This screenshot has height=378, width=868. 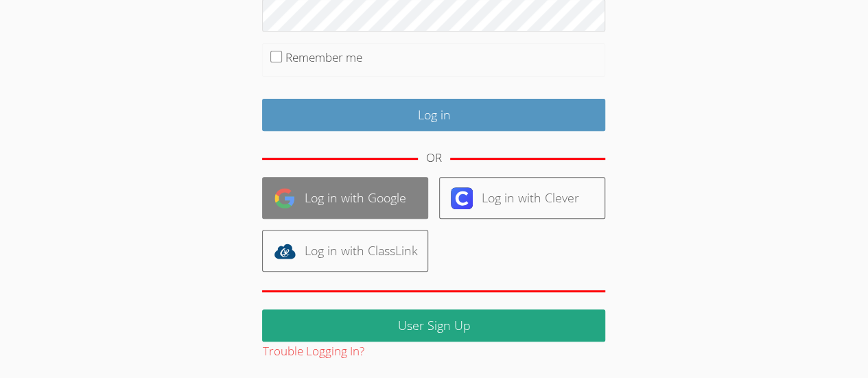 What do you see at coordinates (434, 158) in the screenshot?
I see `div: OR` at bounding box center [434, 158].